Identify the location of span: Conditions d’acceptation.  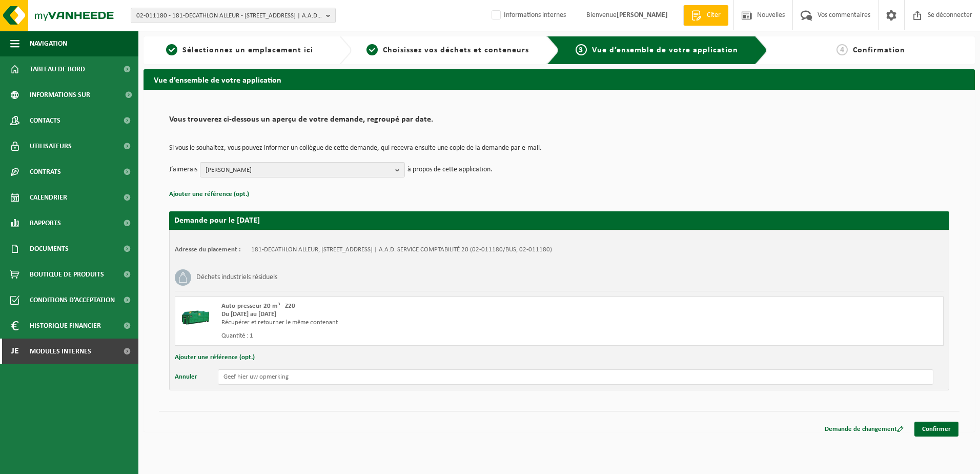
(72, 300).